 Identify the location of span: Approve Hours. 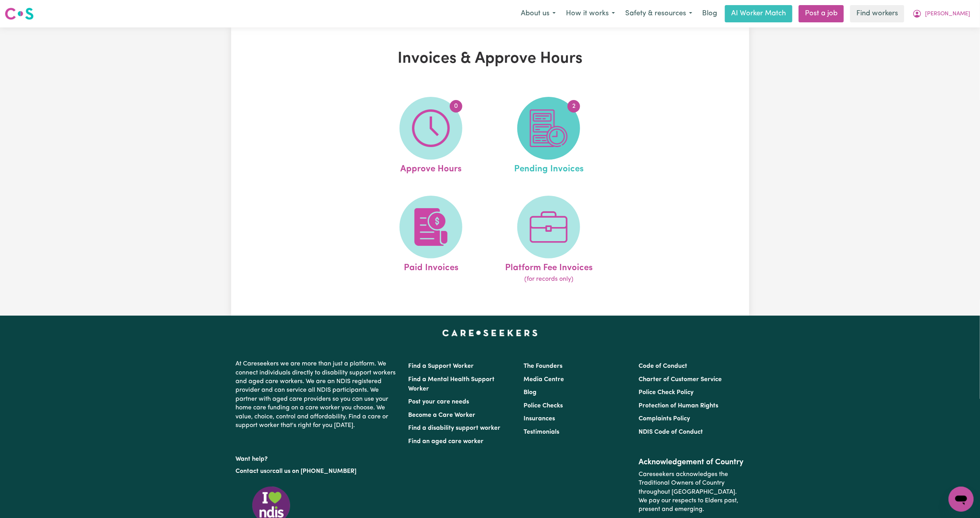
(431, 168).